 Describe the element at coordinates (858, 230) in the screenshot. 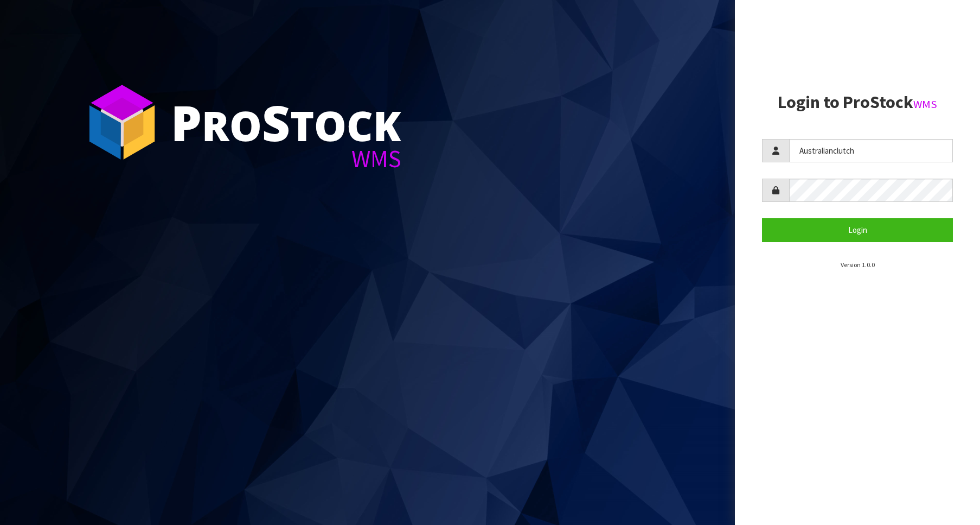

I see `button: Login` at that location.